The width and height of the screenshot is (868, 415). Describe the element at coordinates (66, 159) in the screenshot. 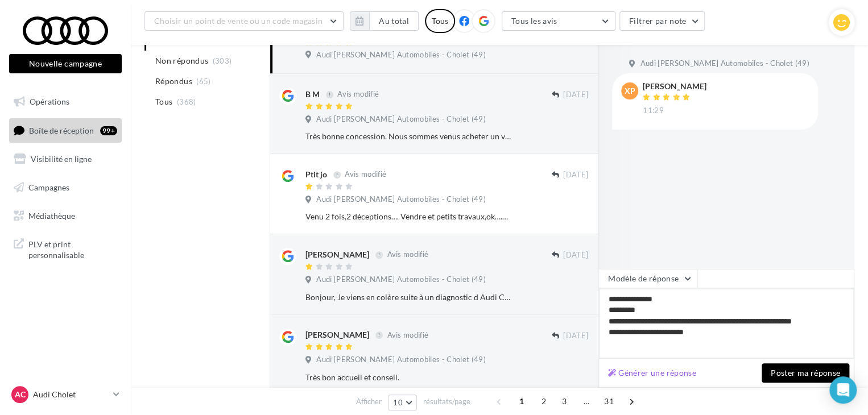

I see `a: Visibilité en ligne` at that location.